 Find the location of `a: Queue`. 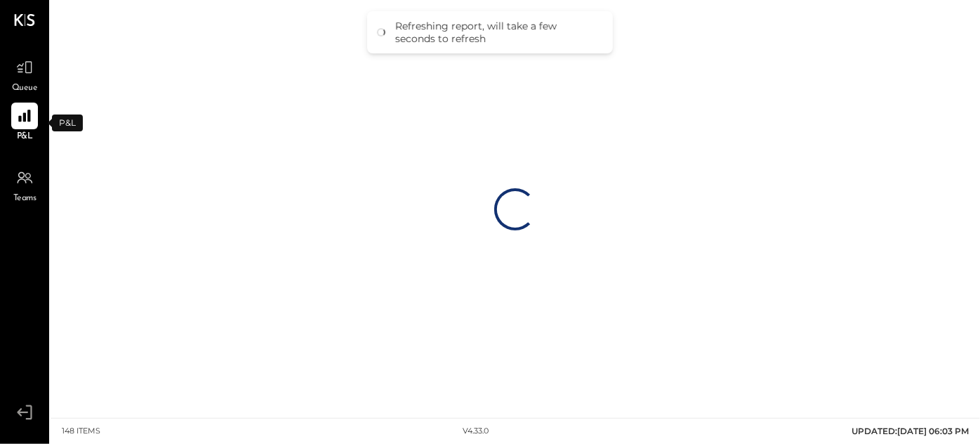

a: Queue is located at coordinates (25, 75).